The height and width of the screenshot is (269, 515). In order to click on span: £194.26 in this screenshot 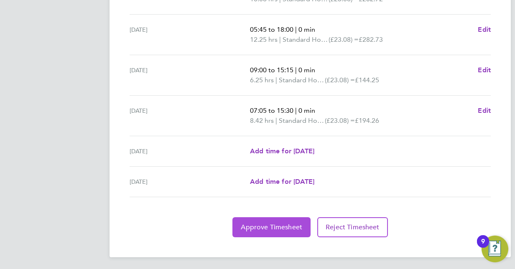, I will do `click(367, 120)`.